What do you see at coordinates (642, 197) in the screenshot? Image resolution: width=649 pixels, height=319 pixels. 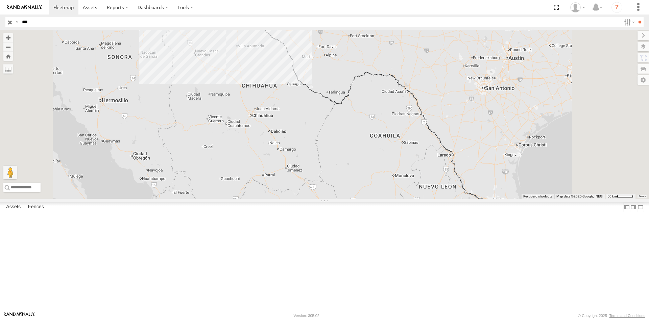 I see `a: Terms` at bounding box center [642, 197].